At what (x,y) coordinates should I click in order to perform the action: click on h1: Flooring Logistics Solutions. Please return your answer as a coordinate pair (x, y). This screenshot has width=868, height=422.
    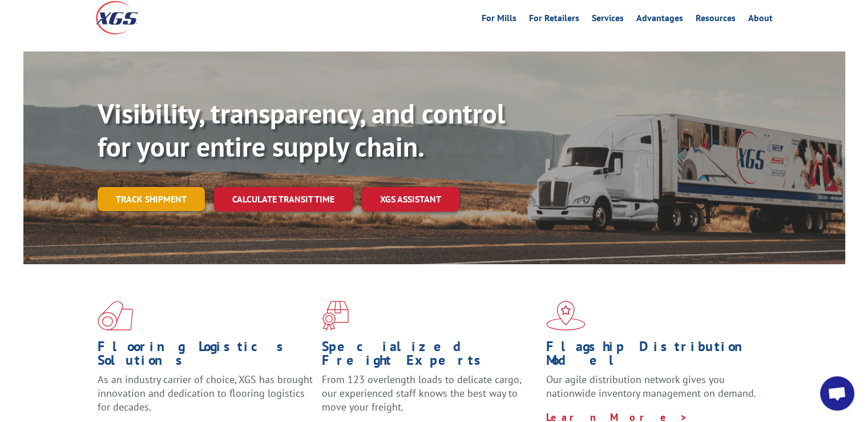
    Looking at the image, I should click on (205, 356).